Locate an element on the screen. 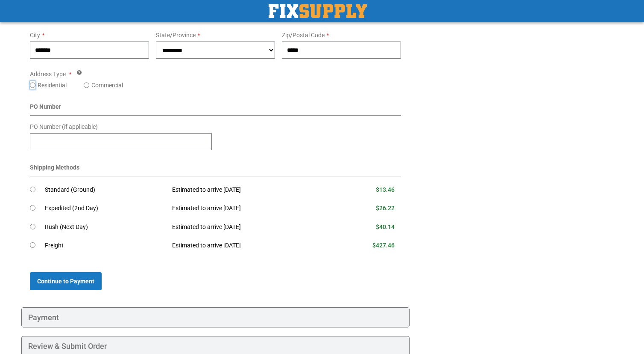 This screenshot has width=644, height=354. span: $40.14 is located at coordinates (385, 227).